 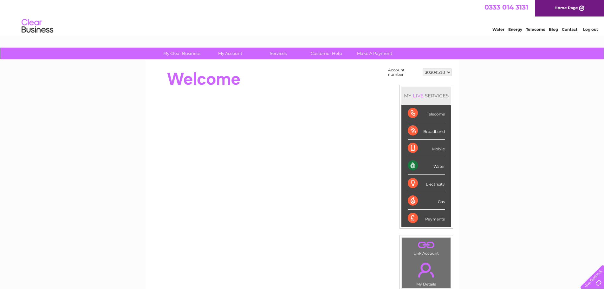 What do you see at coordinates (498, 29) in the screenshot?
I see `a: Water` at bounding box center [498, 29].